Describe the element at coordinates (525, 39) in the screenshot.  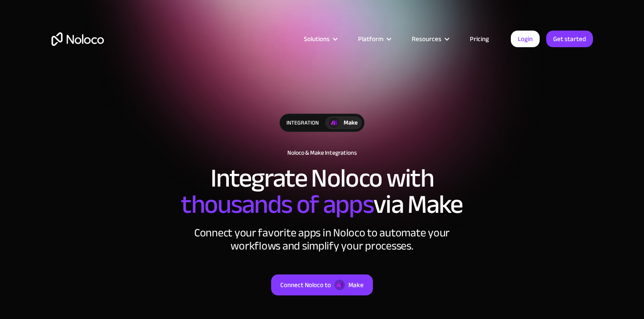
I see `a: Login` at that location.